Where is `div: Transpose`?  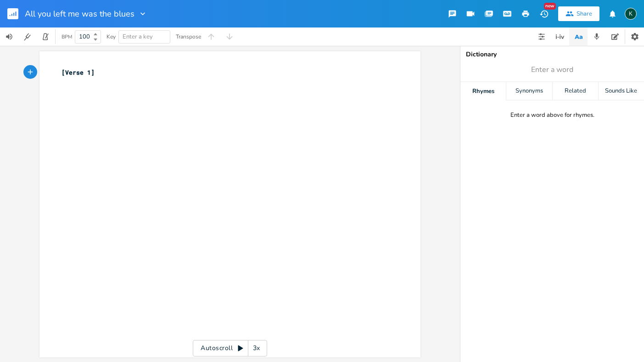 div: Transpose is located at coordinates (188, 37).